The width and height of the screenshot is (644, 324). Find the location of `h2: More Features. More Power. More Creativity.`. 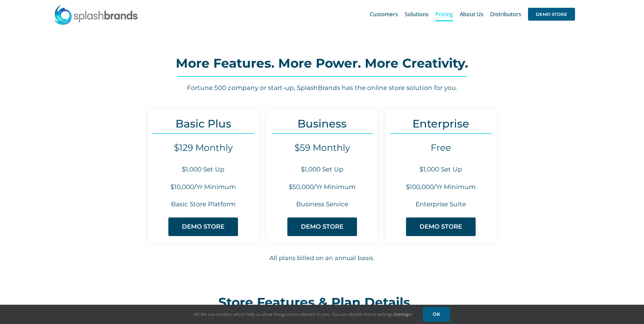

h2: More Features. More Power. More Creativity. is located at coordinates (322, 63).